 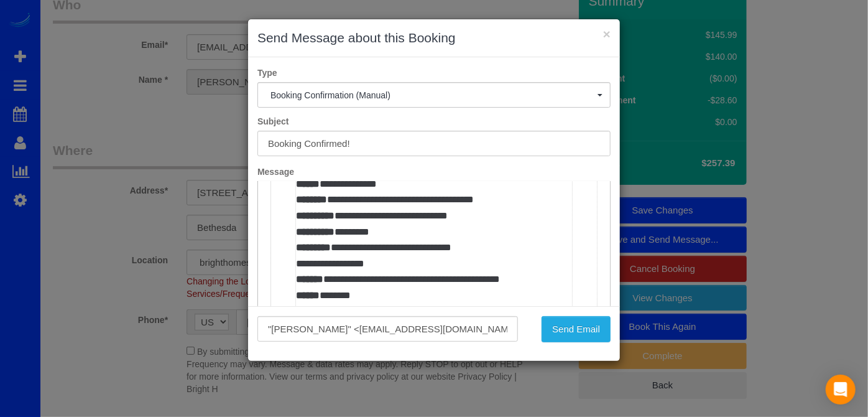 I want to click on button: Send Email, so click(x=576, y=329).